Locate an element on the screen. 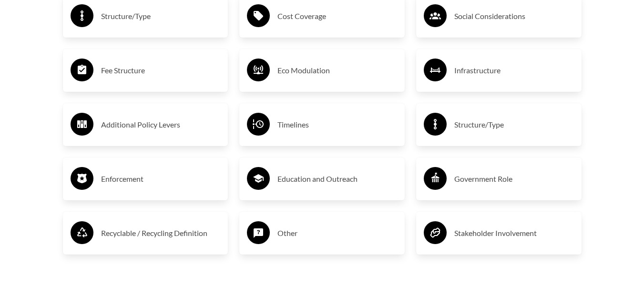 This screenshot has width=644, height=285. h3: Recyclable / Recycling Definition is located at coordinates (161, 233).